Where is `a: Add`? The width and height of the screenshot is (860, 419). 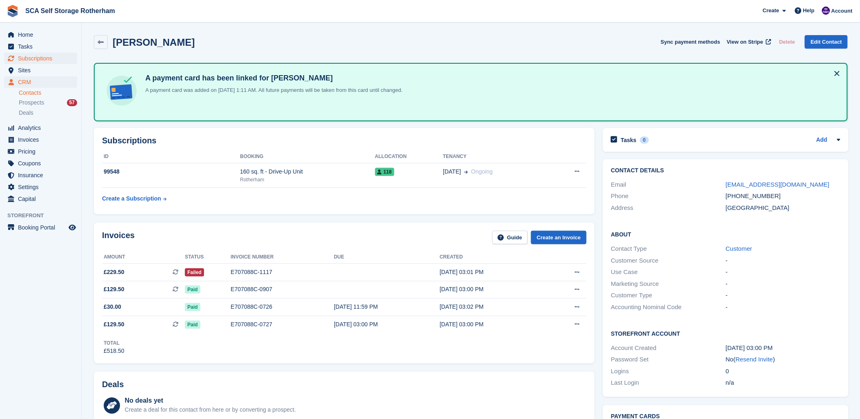
a: Add is located at coordinates (822, 140).